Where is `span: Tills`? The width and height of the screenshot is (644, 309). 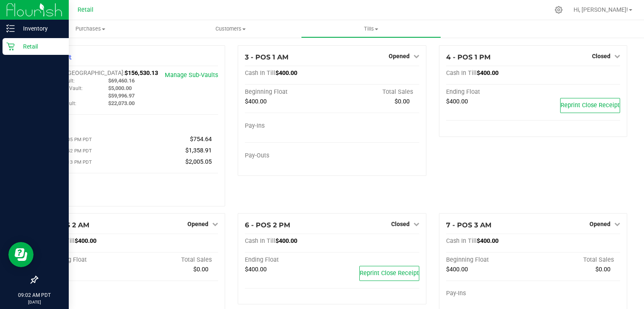
span: Tills is located at coordinates (371, 29).